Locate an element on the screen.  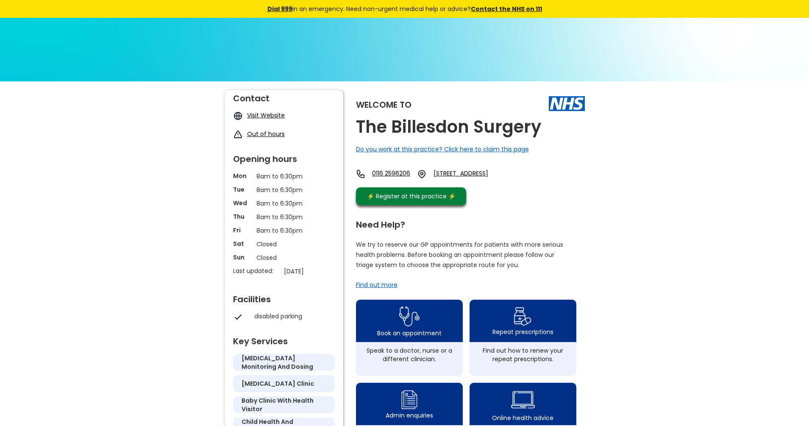
img: telephone icon is located at coordinates (360, 174).